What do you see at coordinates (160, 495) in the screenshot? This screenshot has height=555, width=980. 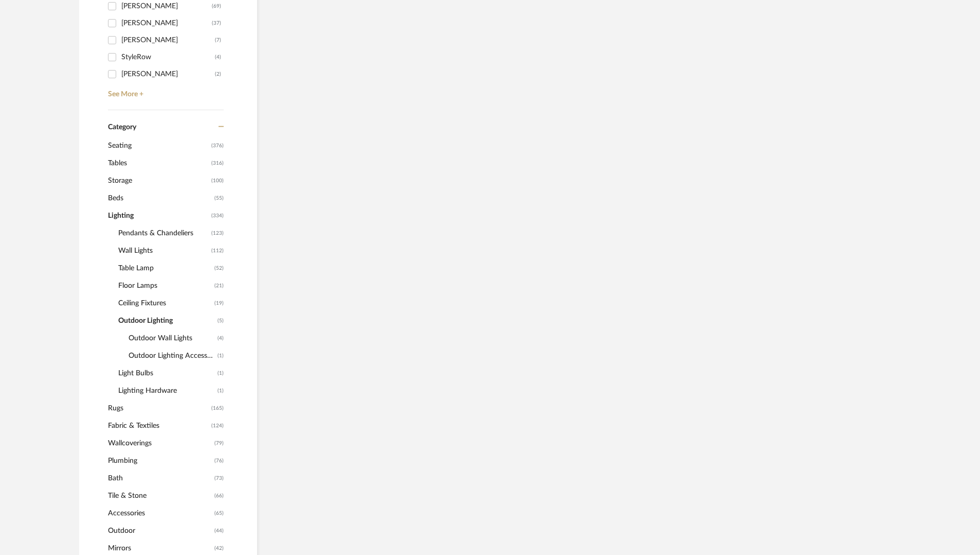 I see `span: Tile & Stone` at bounding box center [160, 495].